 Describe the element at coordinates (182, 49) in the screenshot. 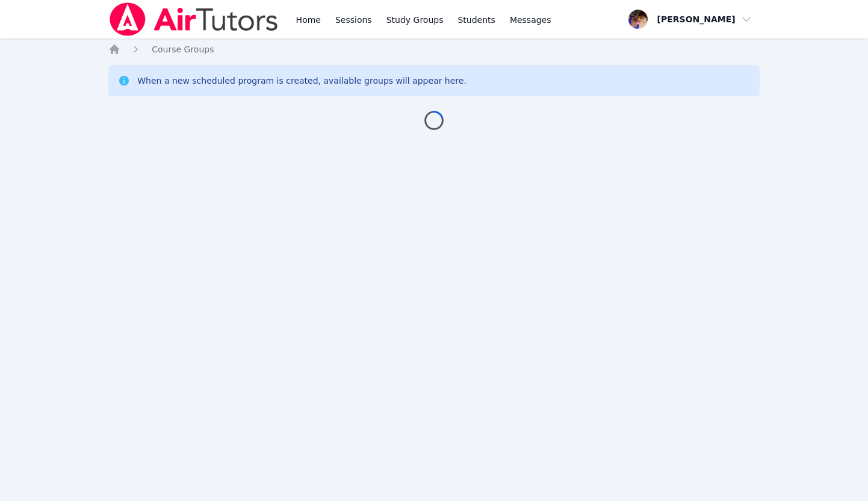

I see `a: Course Groups` at that location.